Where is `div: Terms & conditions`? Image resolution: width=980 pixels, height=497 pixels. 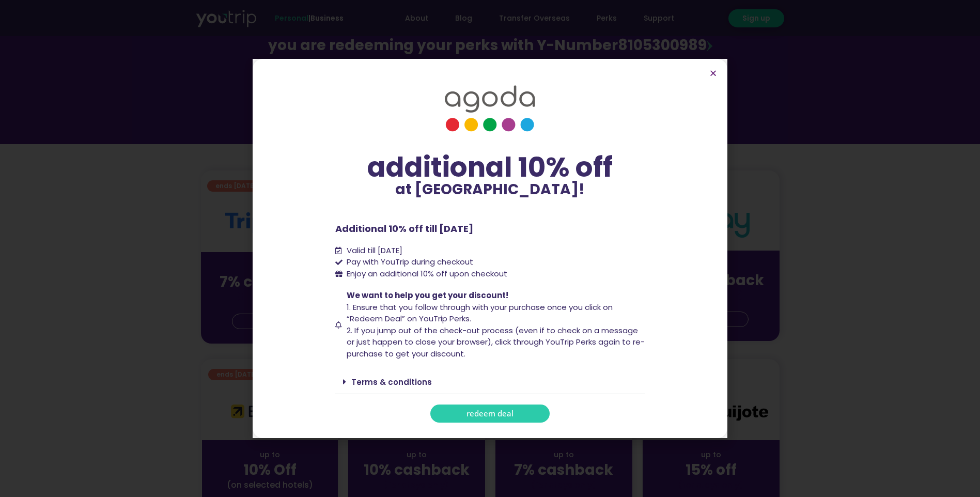
div: Terms & conditions is located at coordinates (490, 382).